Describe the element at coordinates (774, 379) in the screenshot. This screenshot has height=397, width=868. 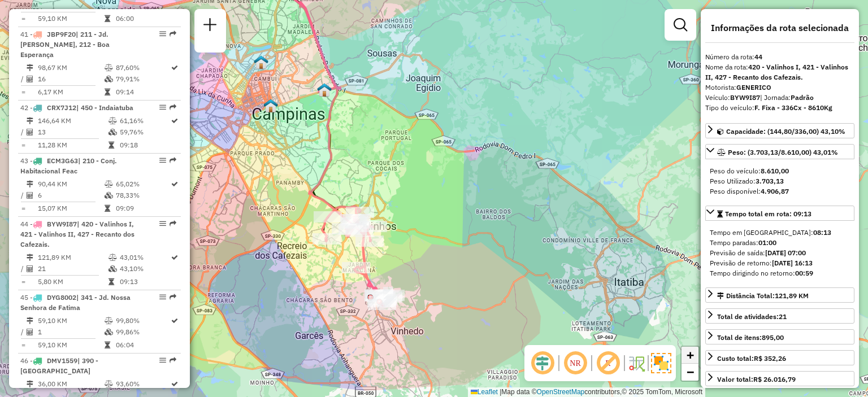
I see `strong: R$ 26.016,79` at that location.